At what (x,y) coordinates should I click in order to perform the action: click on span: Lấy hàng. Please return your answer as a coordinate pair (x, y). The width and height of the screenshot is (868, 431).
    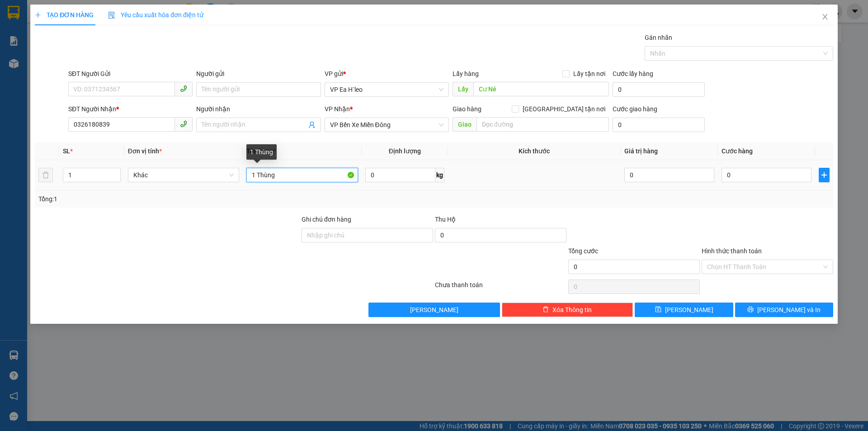
    Looking at the image, I should click on (466, 74).